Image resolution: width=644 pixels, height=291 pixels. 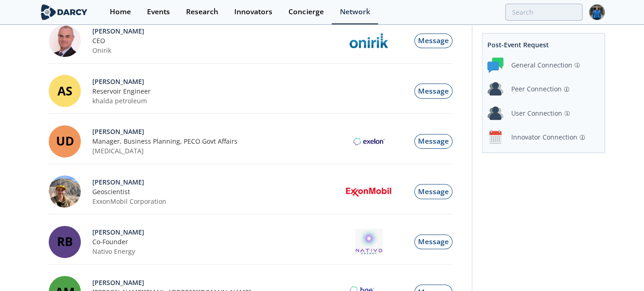 What do you see at coordinates (544, 137) in the screenshot?
I see `div: Innovator Connection` at bounding box center [544, 137].